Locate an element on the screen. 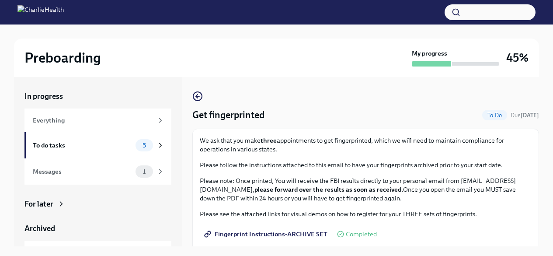 This screenshot has width=553, height=256. div: In progress is located at coordinates (98, 96).